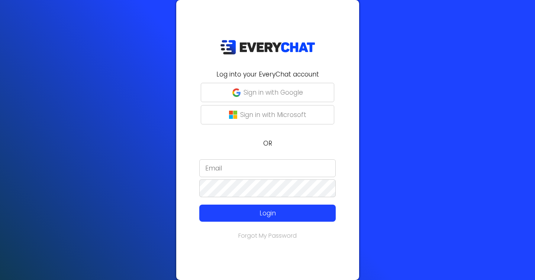  What do you see at coordinates (267, 93) in the screenshot?
I see `button: Sign in with Google` at bounding box center [267, 93].